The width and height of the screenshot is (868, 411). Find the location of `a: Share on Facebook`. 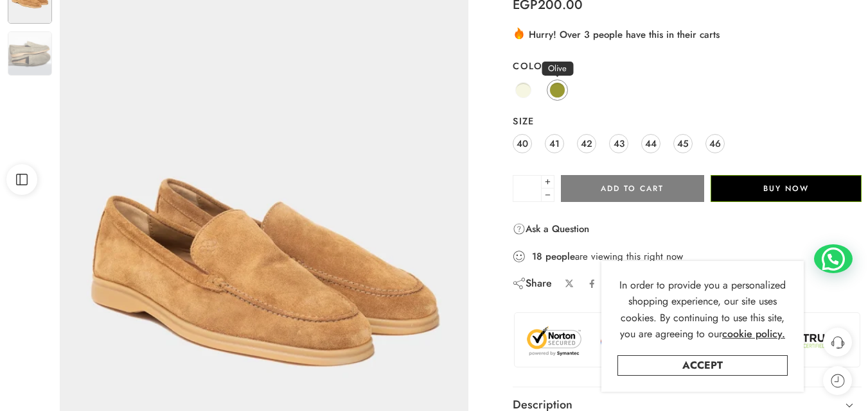

a: Share on Facebook is located at coordinates (591, 284).